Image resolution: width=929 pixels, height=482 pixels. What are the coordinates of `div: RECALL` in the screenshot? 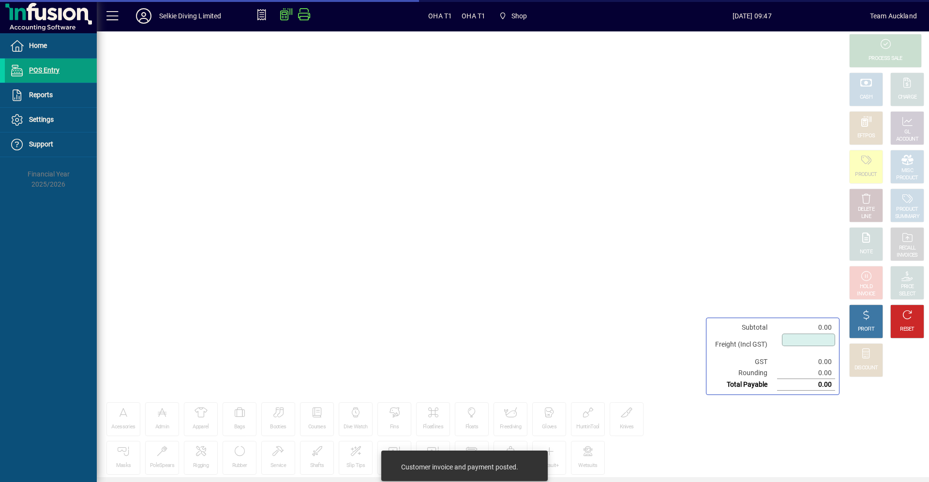 It's located at (907, 248).